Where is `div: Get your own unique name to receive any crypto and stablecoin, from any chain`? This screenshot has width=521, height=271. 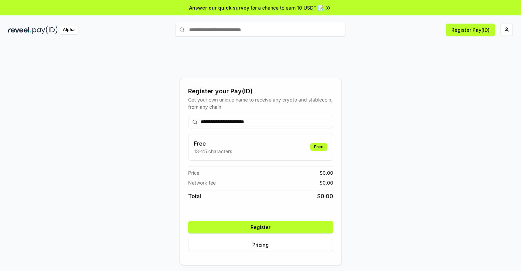
div: Get your own unique name to receive any crypto and stablecoin, from any chain is located at coordinates (260, 103).